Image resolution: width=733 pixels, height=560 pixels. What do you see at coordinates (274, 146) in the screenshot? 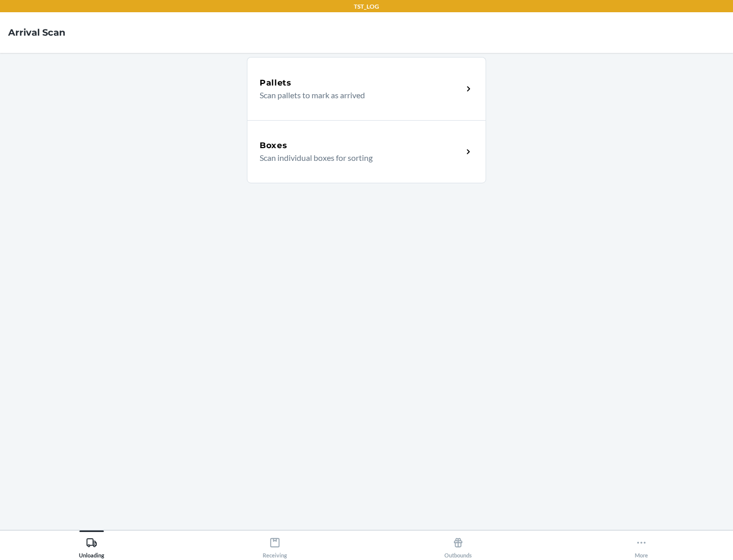
I see `h5: Boxes` at bounding box center [274, 146].